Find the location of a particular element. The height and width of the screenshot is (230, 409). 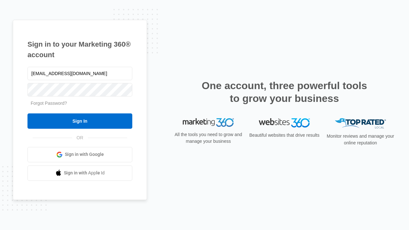

img: Websites 360 is located at coordinates (284, 123).